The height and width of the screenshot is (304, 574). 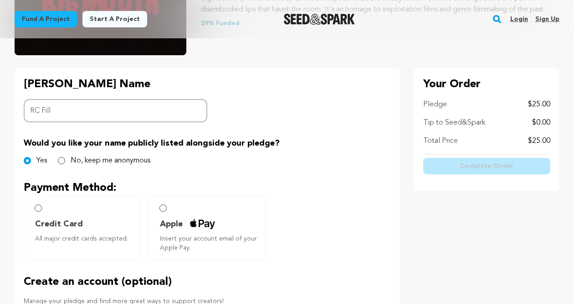 I want to click on a: Seed&Spark Homepage, so click(x=320, y=19).